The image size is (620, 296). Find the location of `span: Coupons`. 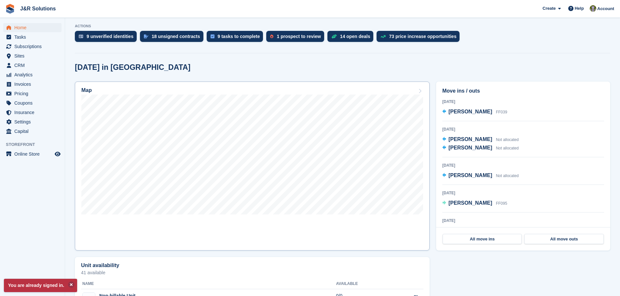

span: Coupons is located at coordinates (34, 103).